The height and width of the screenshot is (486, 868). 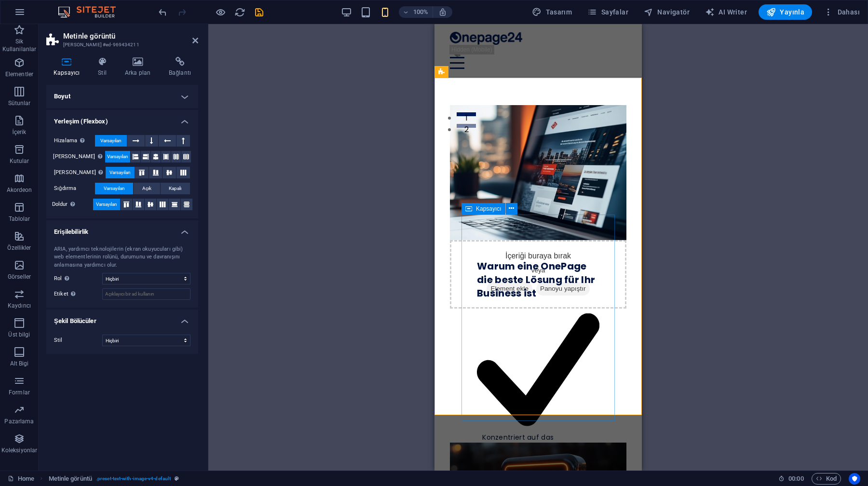 I want to click on span: Rol, so click(x=63, y=279).